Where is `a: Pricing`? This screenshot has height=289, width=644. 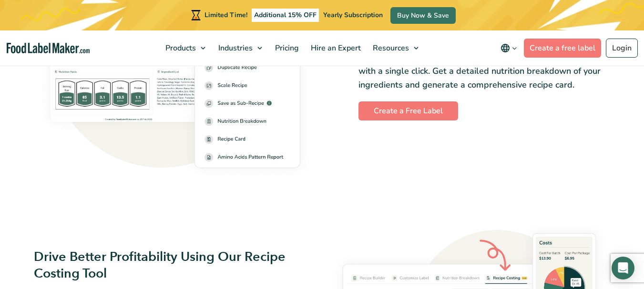
a: Pricing is located at coordinates (286, 48).